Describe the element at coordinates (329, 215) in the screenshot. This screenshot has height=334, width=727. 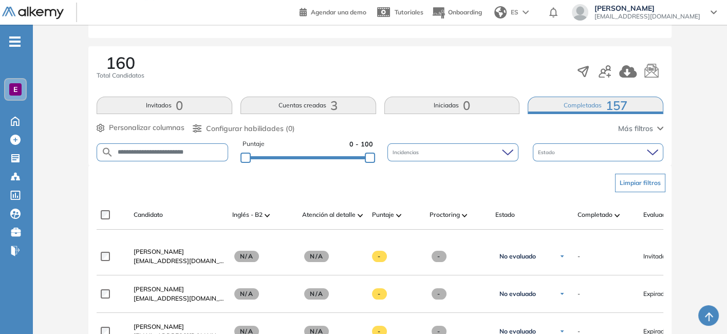
I see `span: Atención al detalle` at that location.